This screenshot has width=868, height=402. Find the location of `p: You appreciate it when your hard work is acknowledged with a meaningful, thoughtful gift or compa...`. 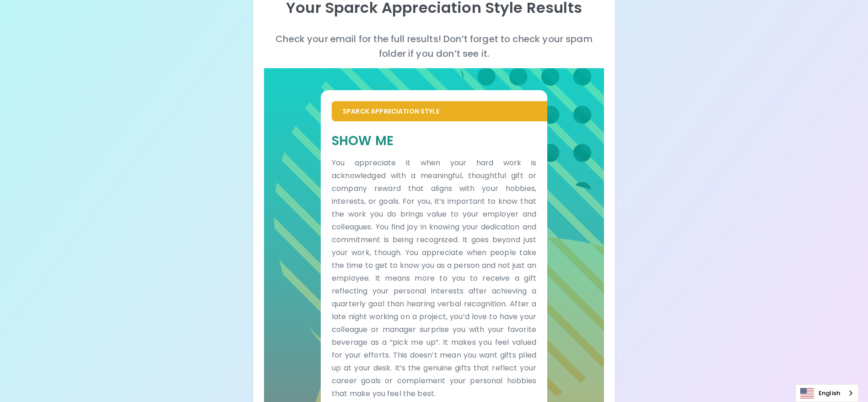

p: You appreciate it when your hard work is acknowledged with a meaningful, thoughtful gift or compa... is located at coordinates (434, 278).